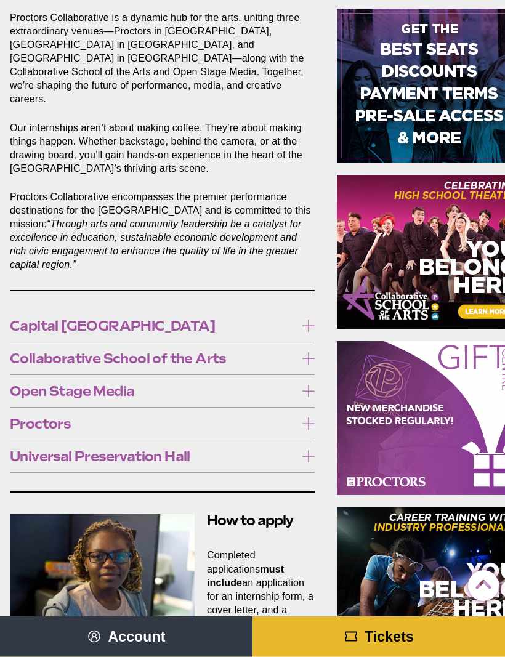  Describe the element at coordinates (162, 149) in the screenshot. I see `p: Our internships aren’t about making coffee. They’re about making things happen. Whether backstage...` at that location.